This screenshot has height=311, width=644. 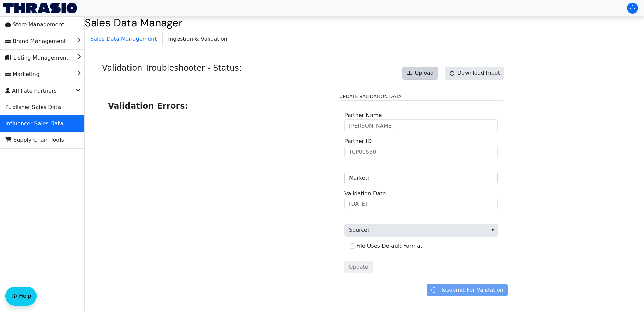 I want to click on span: Ingestion & Validation, so click(x=198, y=39).